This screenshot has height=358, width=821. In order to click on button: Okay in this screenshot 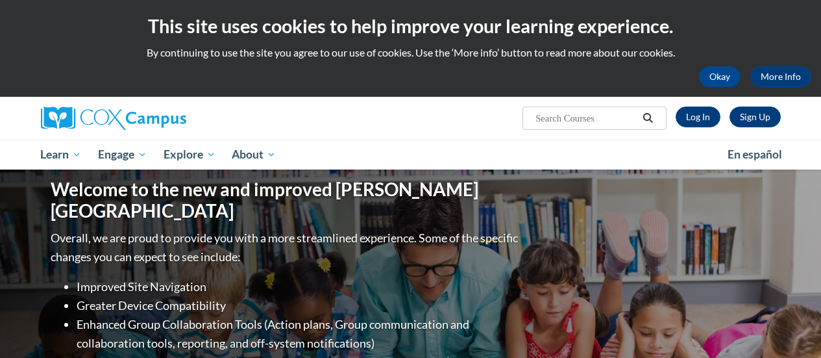, I will do `click(720, 77)`.